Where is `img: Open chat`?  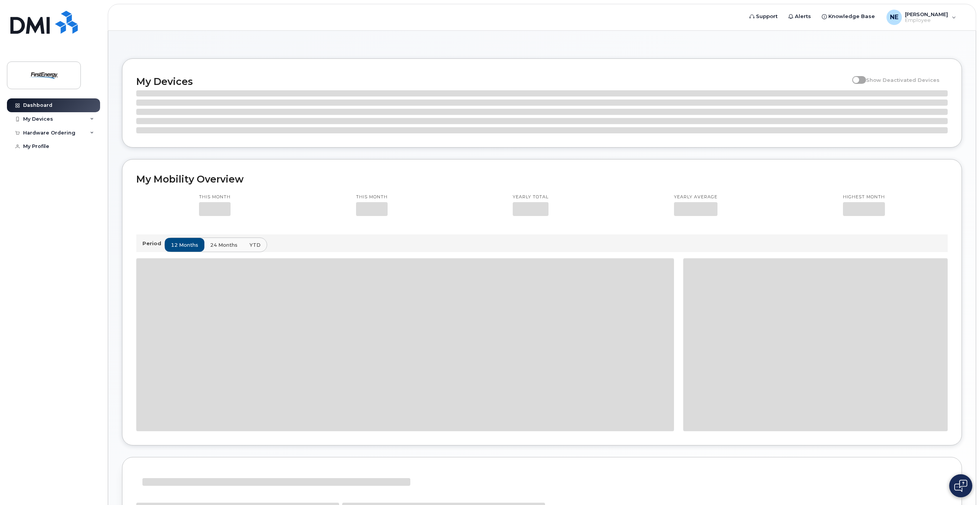
img: Open chat is located at coordinates (961, 486).